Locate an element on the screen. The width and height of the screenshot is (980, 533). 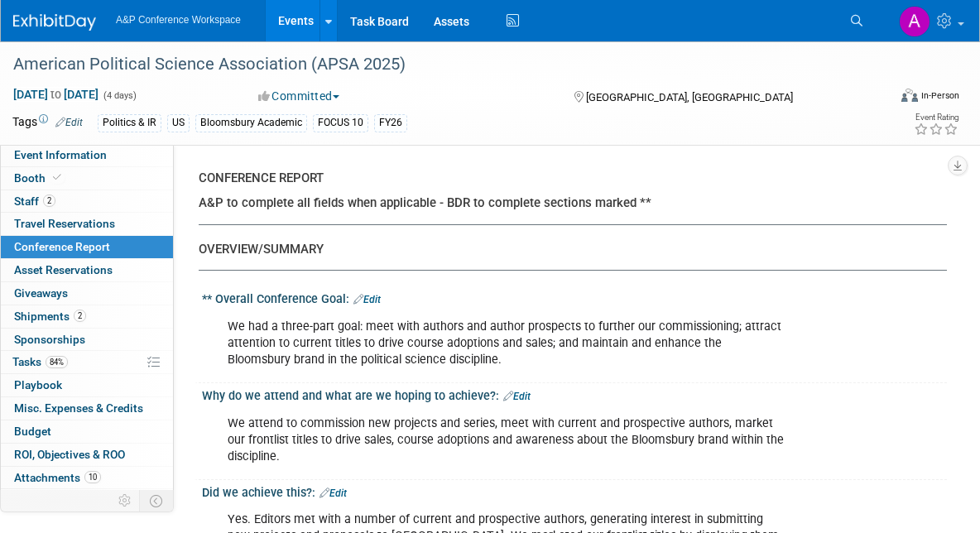
div: Event Format is located at coordinates (886, 98).